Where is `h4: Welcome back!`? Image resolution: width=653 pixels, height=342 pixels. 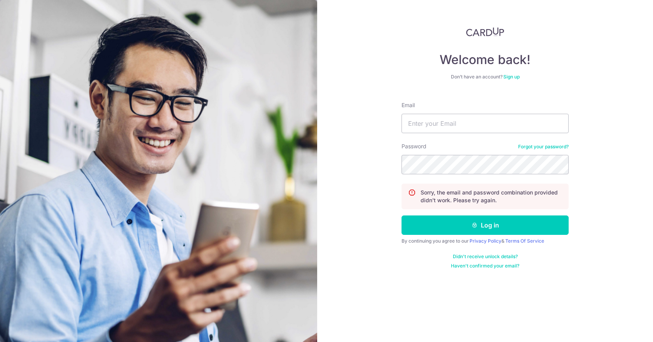 h4: Welcome back! is located at coordinates (485, 60).